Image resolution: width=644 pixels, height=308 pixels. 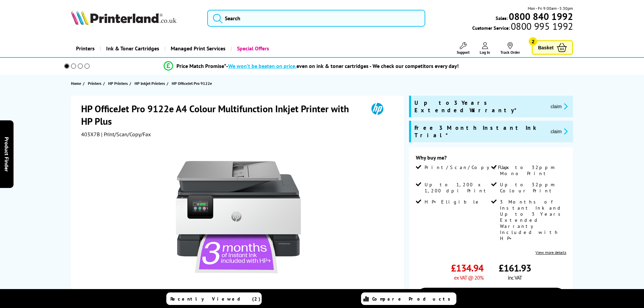 What do you see at coordinates (515, 268) in the screenshot?
I see `span: £161.93` at bounding box center [515, 268].